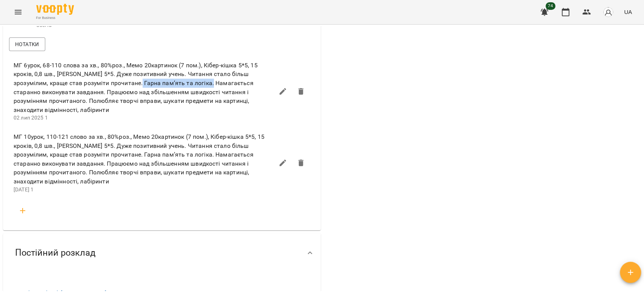  I want to click on img: Voopty Logo, so click(55, 9).